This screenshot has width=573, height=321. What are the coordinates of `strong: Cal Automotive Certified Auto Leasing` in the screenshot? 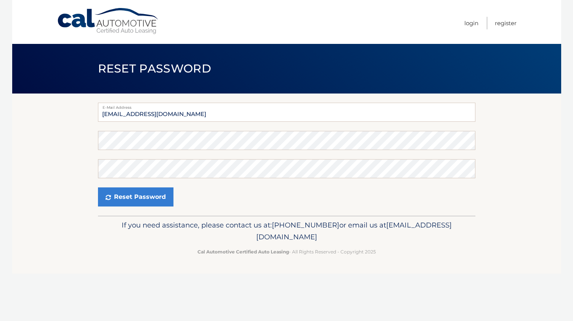 It's located at (243, 251).